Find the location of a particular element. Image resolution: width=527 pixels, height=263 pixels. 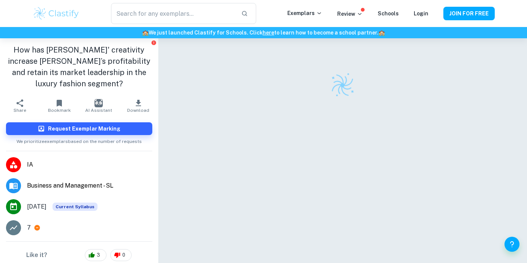

div: This exemplar is based on the current syllabus. Feel free to refer to it for inspiration/ideas wh... is located at coordinates (75, 207).